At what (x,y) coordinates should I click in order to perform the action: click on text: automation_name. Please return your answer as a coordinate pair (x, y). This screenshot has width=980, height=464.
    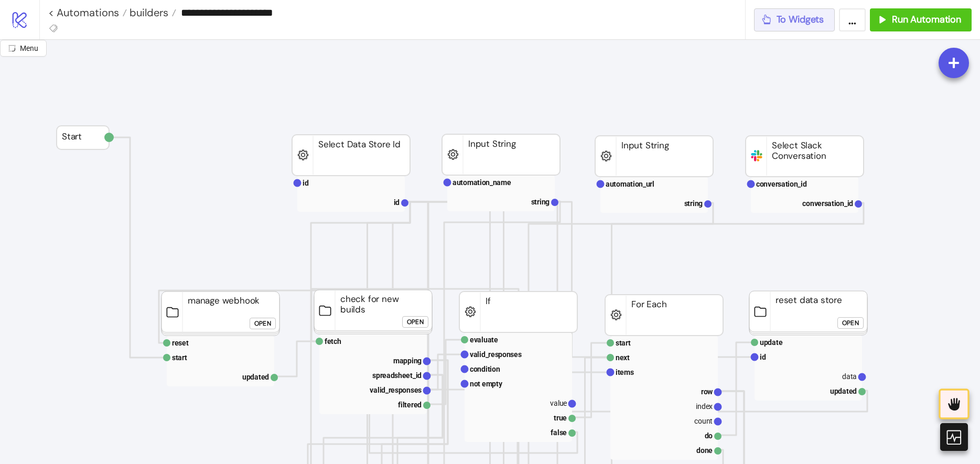
    Looking at the image, I should click on (482, 182).